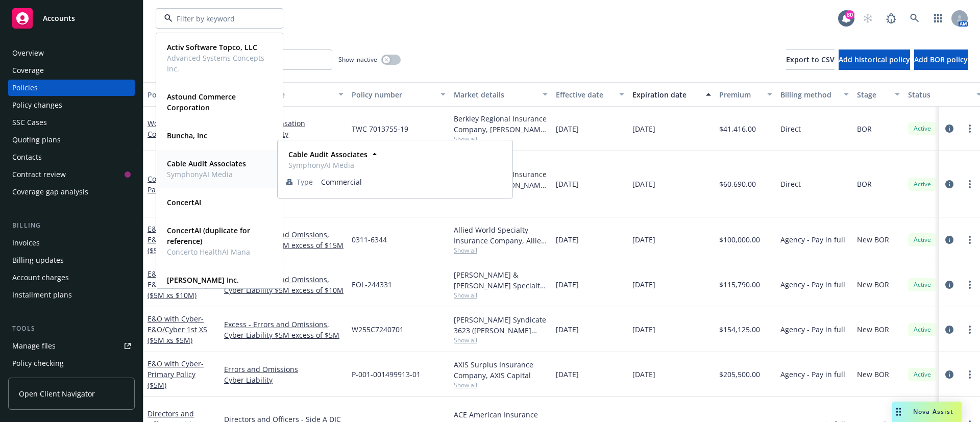 The image size is (980, 422). What do you see at coordinates (71, 192) in the screenshot?
I see `a: Coverage gap analysis` at bounding box center [71, 192].